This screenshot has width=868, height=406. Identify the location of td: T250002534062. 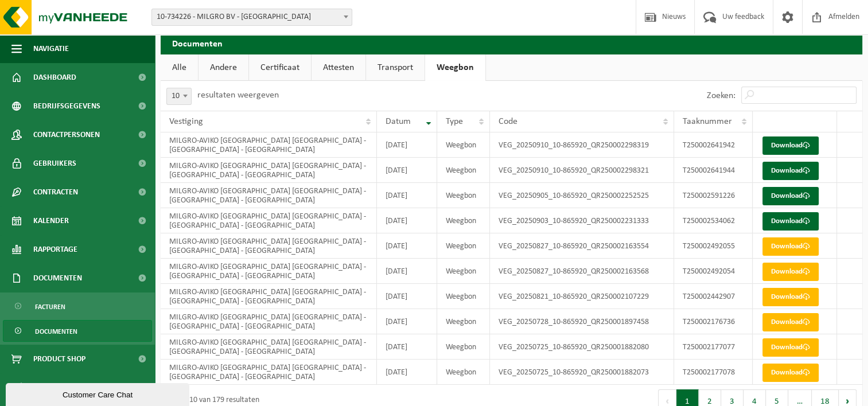
(713, 221).